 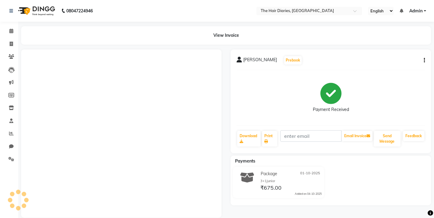 I want to click on img: logo, so click(x=36, y=11).